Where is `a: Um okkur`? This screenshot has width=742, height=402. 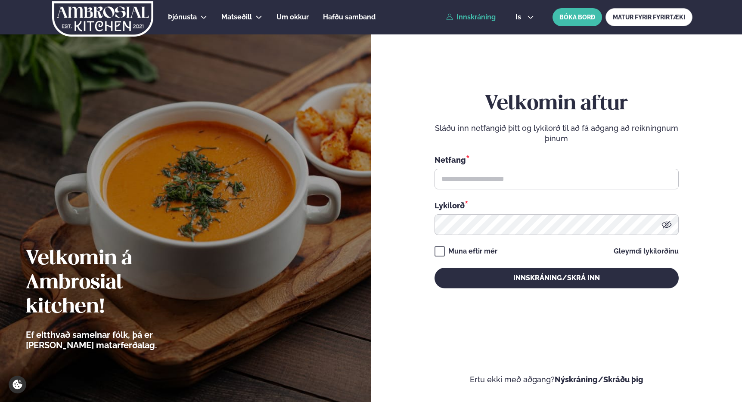 a: Um okkur is located at coordinates (293, 17).